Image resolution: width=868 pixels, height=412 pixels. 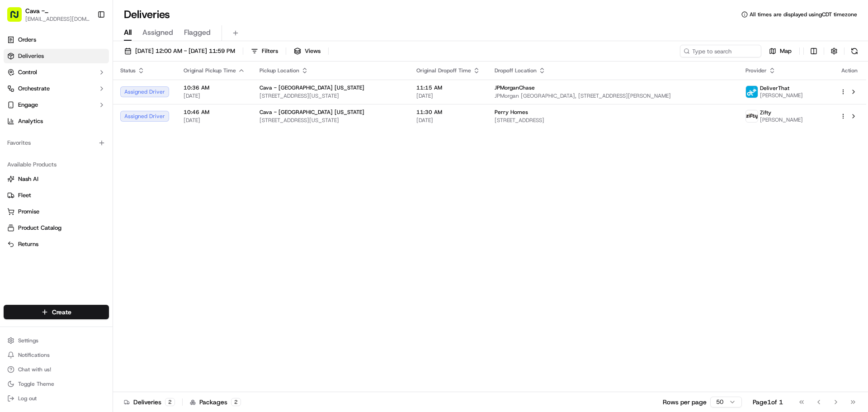 What do you see at coordinates (720, 51) in the screenshot?
I see `input: Type to search` at bounding box center [720, 51].